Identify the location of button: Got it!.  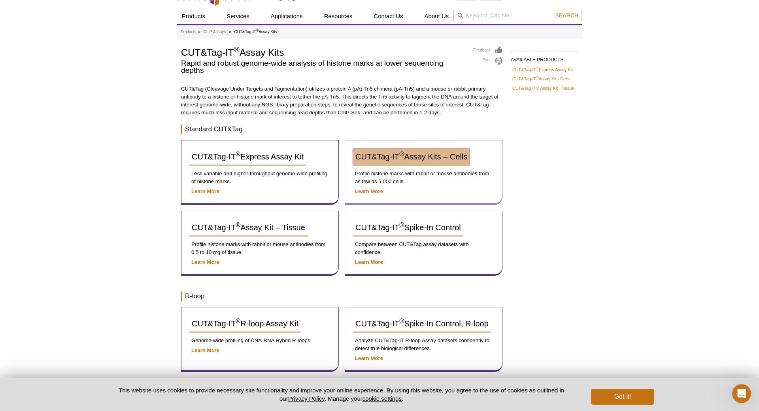
(623, 397).